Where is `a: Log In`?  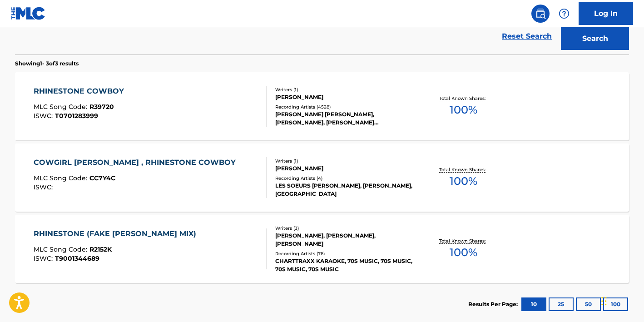 a: Log In is located at coordinates (605, 13).